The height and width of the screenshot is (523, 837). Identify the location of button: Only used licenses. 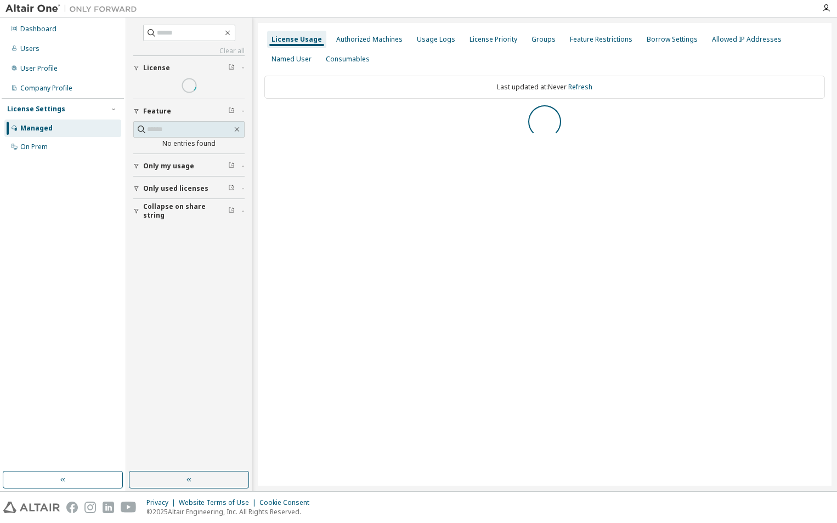
(189, 189).